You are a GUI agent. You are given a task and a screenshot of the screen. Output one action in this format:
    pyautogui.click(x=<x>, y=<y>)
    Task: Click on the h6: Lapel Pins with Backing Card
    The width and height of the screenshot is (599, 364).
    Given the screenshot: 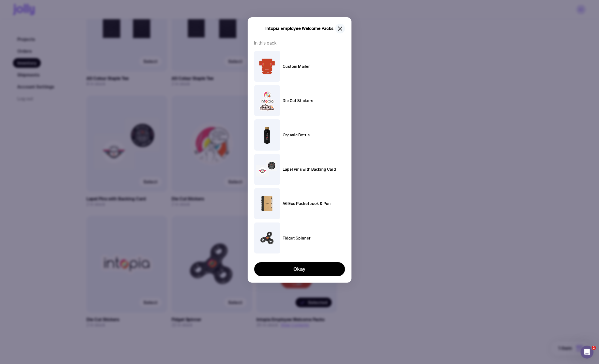 What is the action you would take?
    pyautogui.click(x=309, y=170)
    